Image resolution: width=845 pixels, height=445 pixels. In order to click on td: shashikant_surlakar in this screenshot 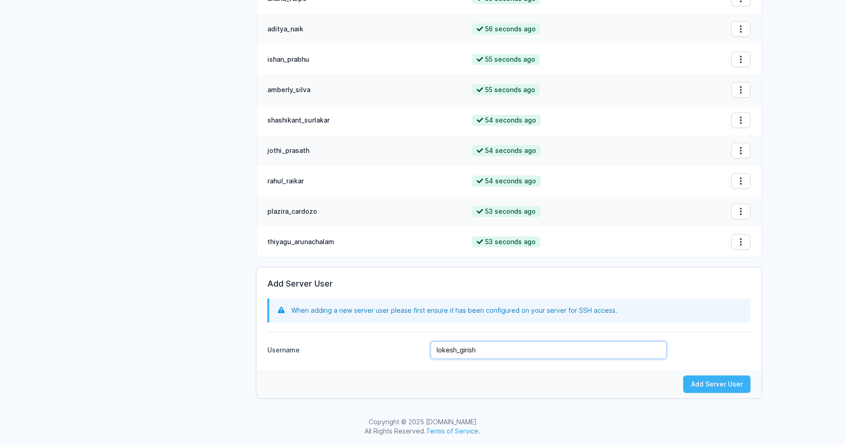, I will do `click(359, 120)`.